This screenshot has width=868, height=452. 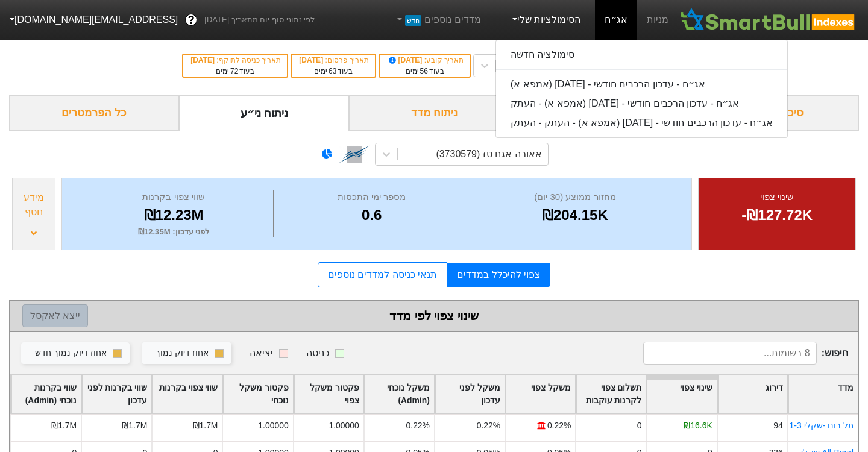 I want to click on img: tase link, so click(x=354, y=155).